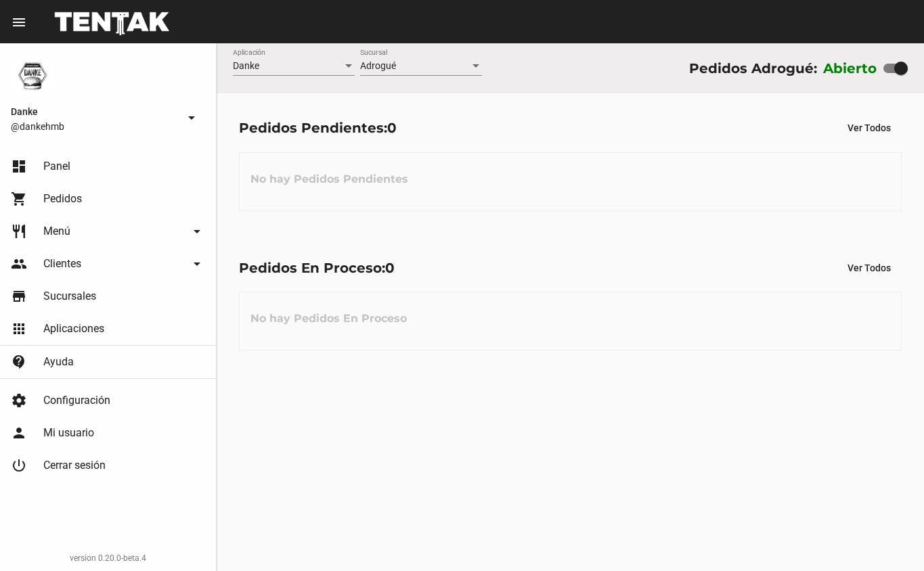 The width and height of the screenshot is (924, 571). Describe the element at coordinates (94, 127) in the screenshot. I see `span: @dankehmb` at that location.